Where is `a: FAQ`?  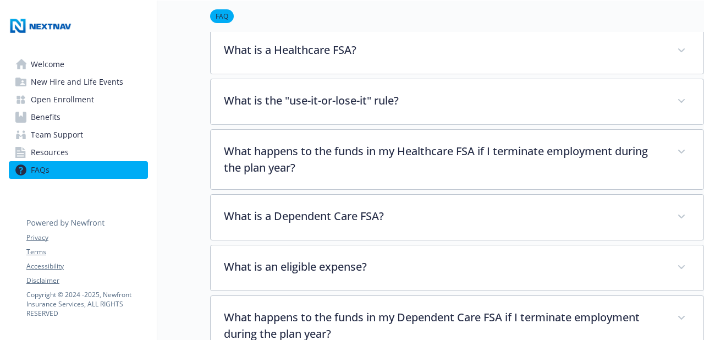 a: FAQ is located at coordinates (222, 15).